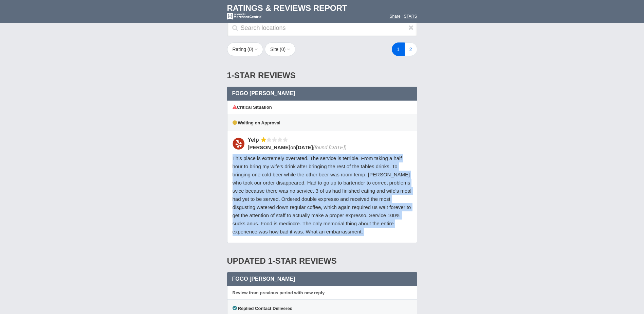  I want to click on span: Replied Contact Delivered, so click(262, 308).